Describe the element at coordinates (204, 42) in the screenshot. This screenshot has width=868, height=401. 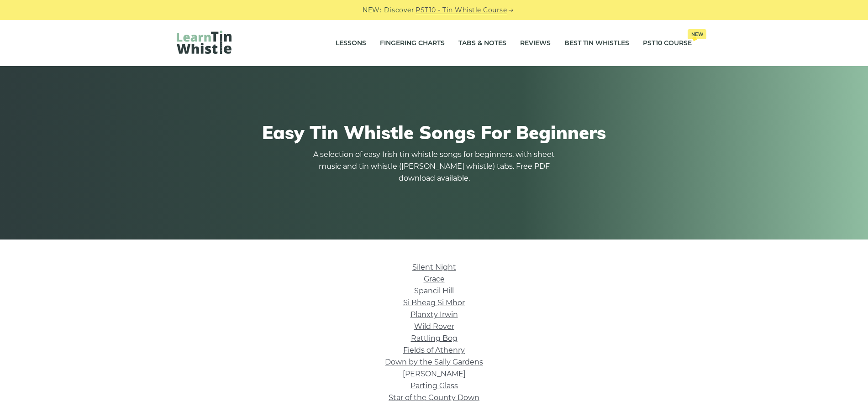
I see `img: LearnTinWhistle.com` at that location.